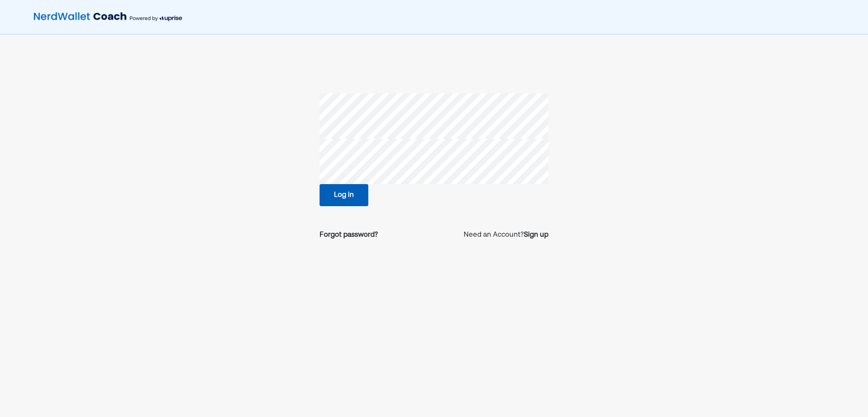 This screenshot has width=868, height=417. I want to click on a: Forgot password?, so click(348, 235).